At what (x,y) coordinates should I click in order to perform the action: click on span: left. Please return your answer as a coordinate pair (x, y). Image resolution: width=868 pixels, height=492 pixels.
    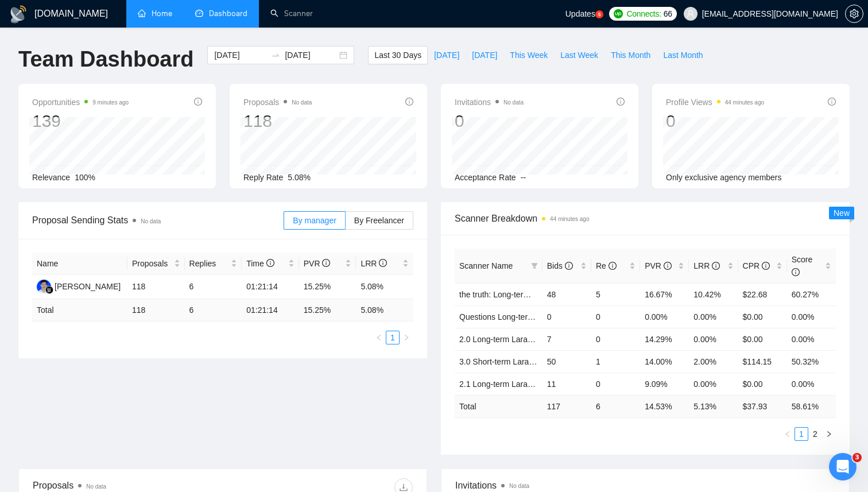
    Looking at the image, I should click on (788, 434).